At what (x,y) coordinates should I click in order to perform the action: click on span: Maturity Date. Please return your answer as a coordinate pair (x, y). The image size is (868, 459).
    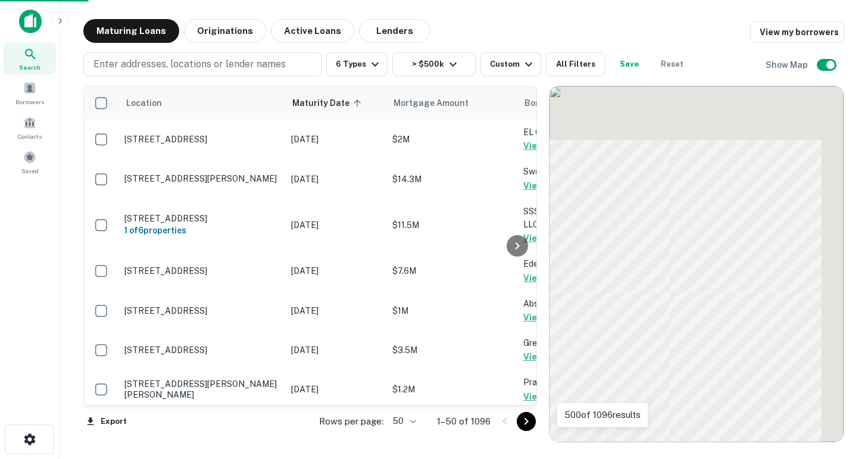
    Looking at the image, I should click on (328, 103).